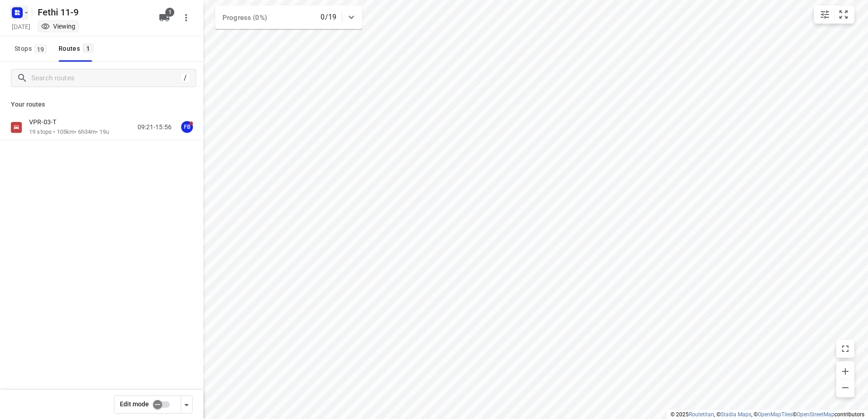 This screenshot has height=419, width=868. I want to click on a: OpenStreetMap, so click(815, 414).